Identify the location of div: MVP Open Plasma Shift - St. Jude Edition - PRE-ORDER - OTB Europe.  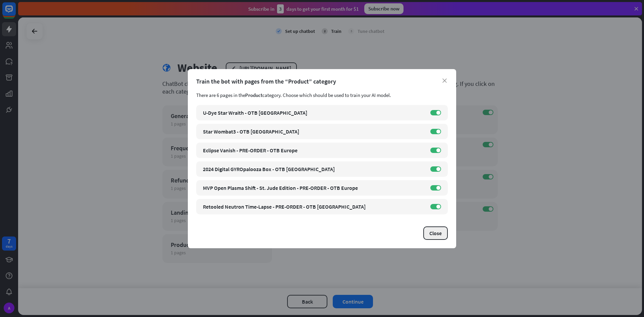
(313, 188).